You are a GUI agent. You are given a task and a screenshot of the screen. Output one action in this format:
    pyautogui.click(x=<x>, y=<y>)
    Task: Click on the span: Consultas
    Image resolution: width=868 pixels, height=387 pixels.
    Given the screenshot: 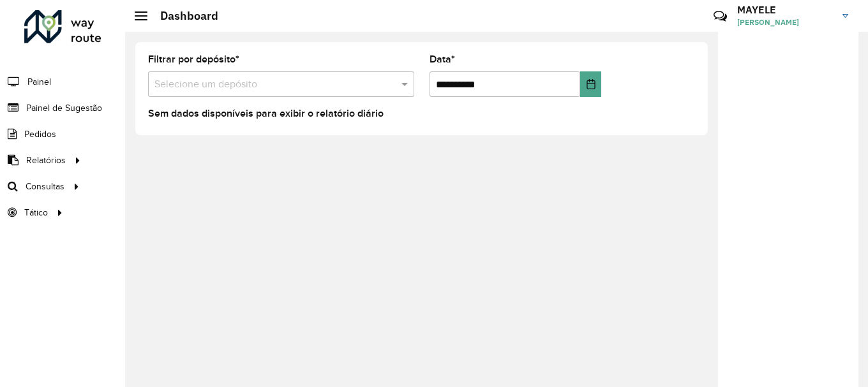 What is the action you would take?
    pyautogui.click(x=45, y=187)
    